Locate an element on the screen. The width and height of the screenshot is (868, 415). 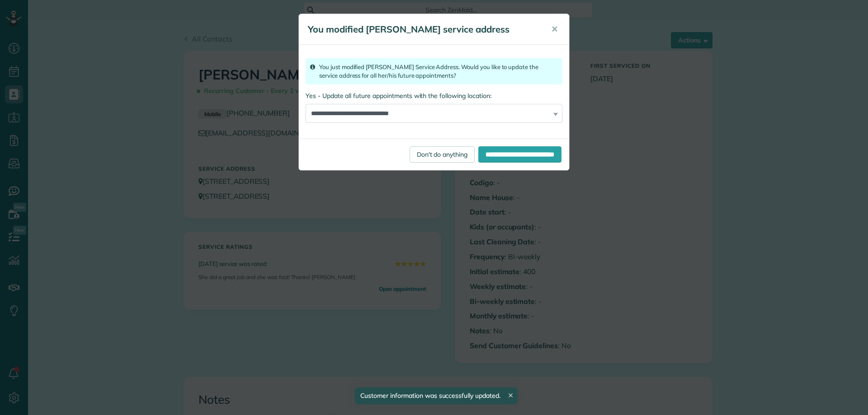
div: Customer information was successfully updated. is located at coordinates (436, 396).